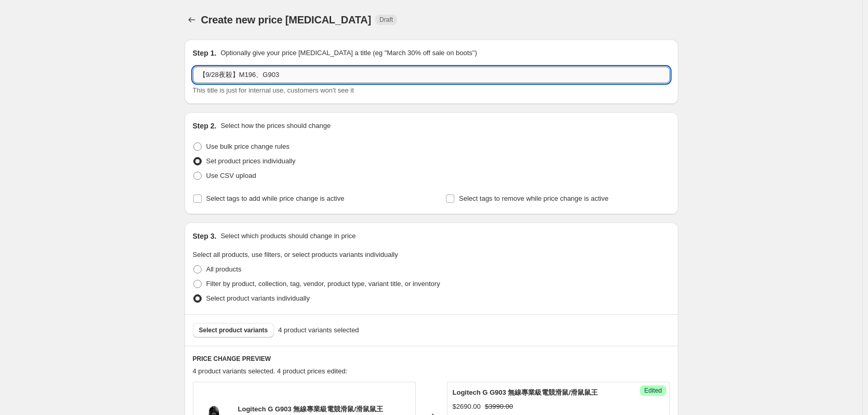 The width and height of the screenshot is (868, 415). Describe the element at coordinates (432, 359) in the screenshot. I see `h6: PRICE CHANGE PREVIEW` at that location.